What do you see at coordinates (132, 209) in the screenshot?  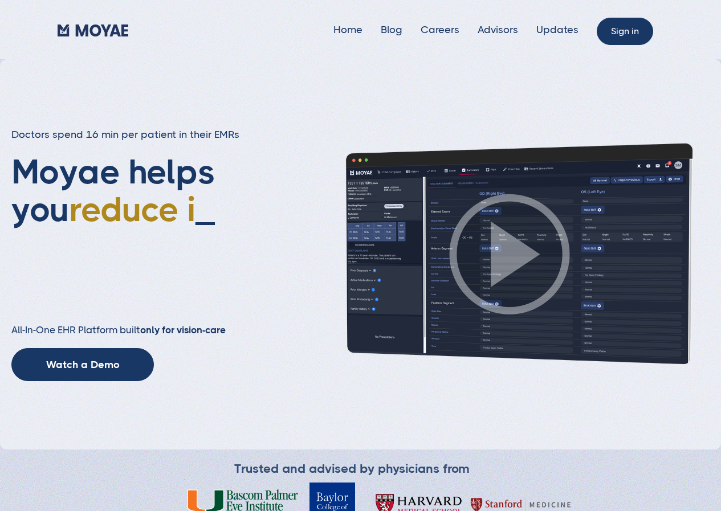 I see `span: reduce i` at bounding box center [132, 209].